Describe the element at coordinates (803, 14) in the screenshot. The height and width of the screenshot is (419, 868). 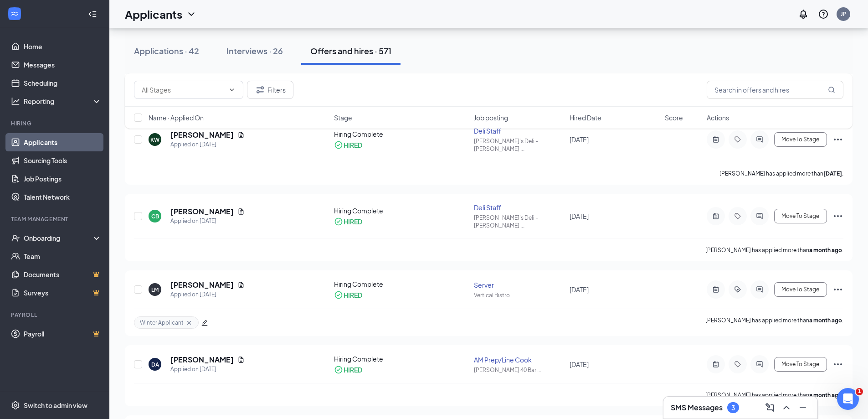
I see `svg: Notifications` at that location.